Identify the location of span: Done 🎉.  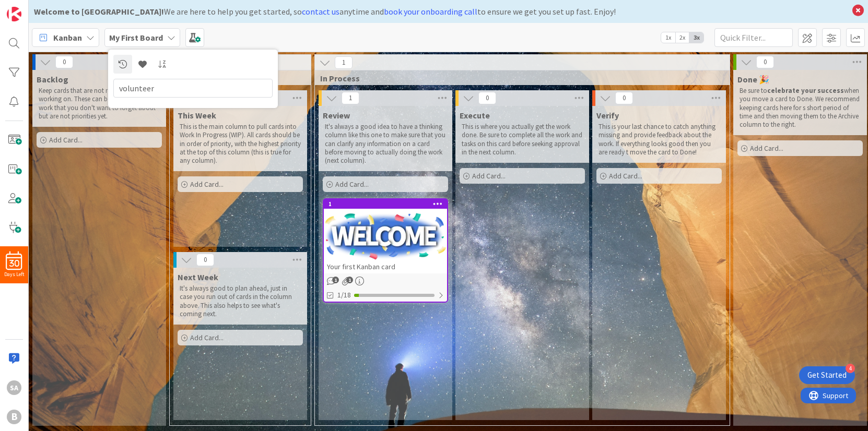
(754, 79).